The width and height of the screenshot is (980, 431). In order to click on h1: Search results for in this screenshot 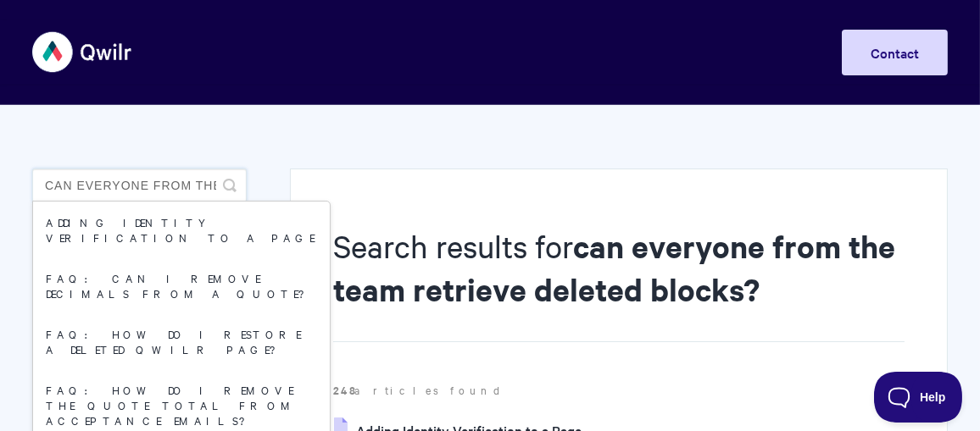, I will do `click(619, 283)`.